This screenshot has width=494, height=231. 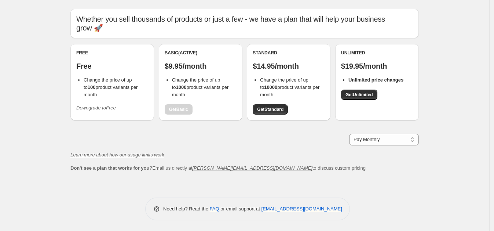 What do you see at coordinates (111, 168) in the screenshot?
I see `b: Don't see a plan that works for you?` at bounding box center [111, 168].